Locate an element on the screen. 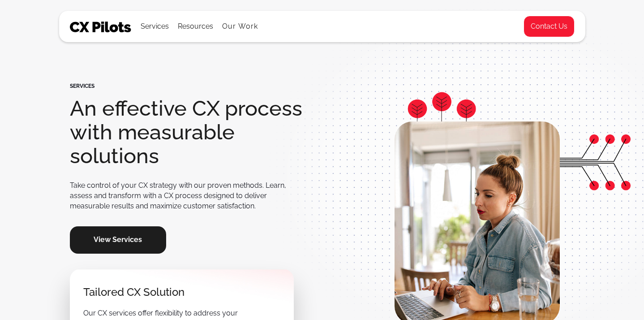 The image size is (644, 320). a: View Services is located at coordinates (118, 240).